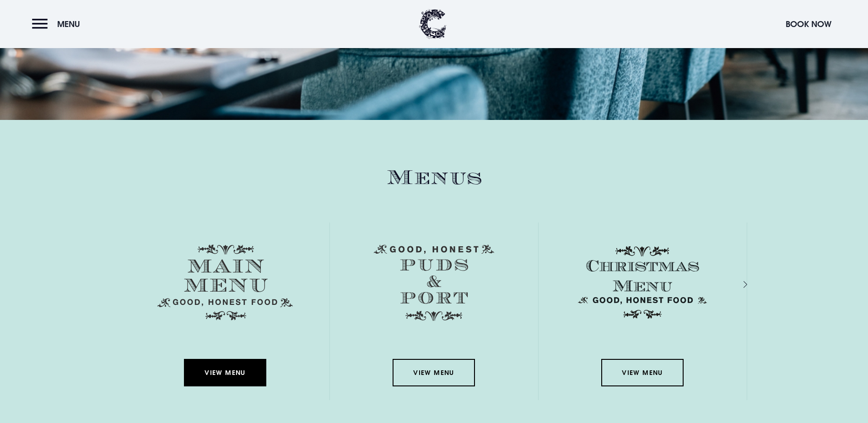  I want to click on img: Menu main menu, so click(225, 282).